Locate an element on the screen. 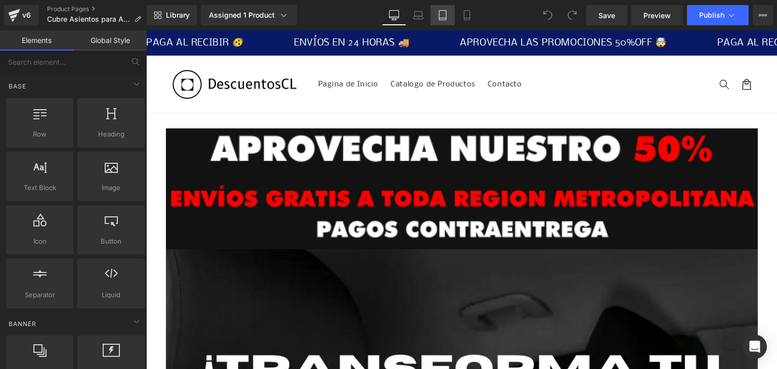 This screenshot has width=777, height=369. span: Text Block is located at coordinates (39, 188).